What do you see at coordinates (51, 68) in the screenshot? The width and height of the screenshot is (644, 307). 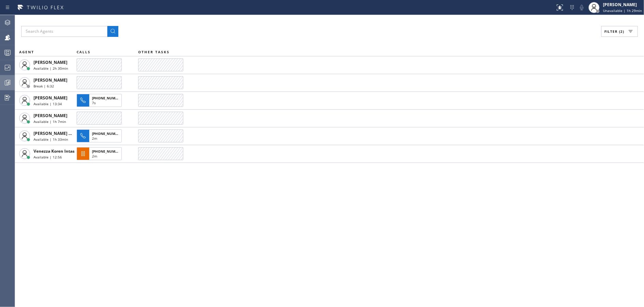 I see `span: Available | 2h 30min` at bounding box center [51, 68].